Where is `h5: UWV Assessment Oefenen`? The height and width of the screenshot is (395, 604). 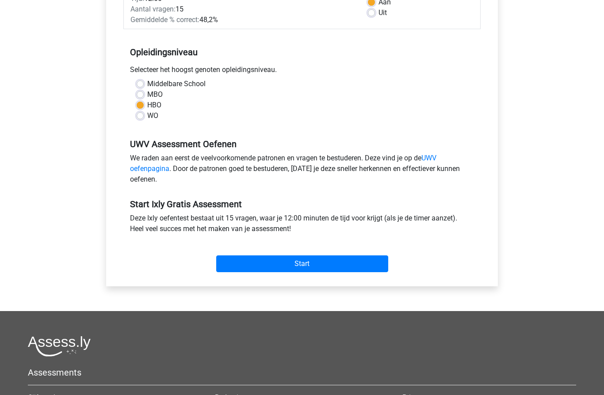 h5: UWV Assessment Oefenen is located at coordinates (302, 144).